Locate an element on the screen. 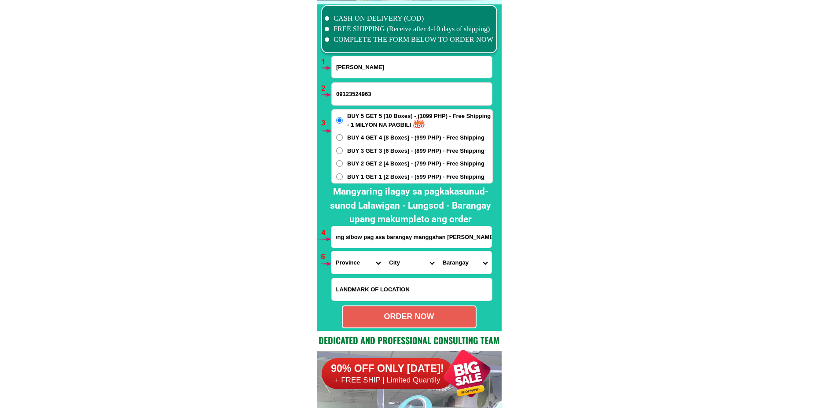 The image size is (818, 408). input: Input address is located at coordinates (412, 237).